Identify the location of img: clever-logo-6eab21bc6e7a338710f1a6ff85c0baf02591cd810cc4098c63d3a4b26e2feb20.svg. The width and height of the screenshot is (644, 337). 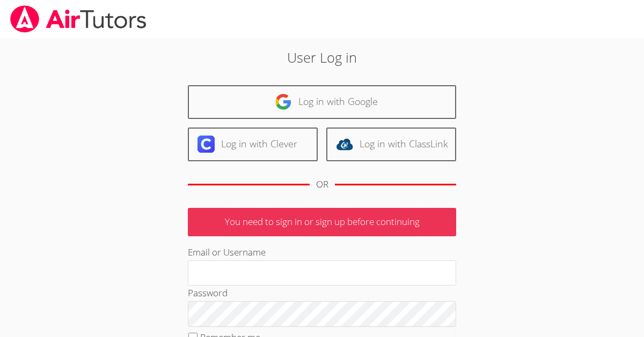
(206, 144).